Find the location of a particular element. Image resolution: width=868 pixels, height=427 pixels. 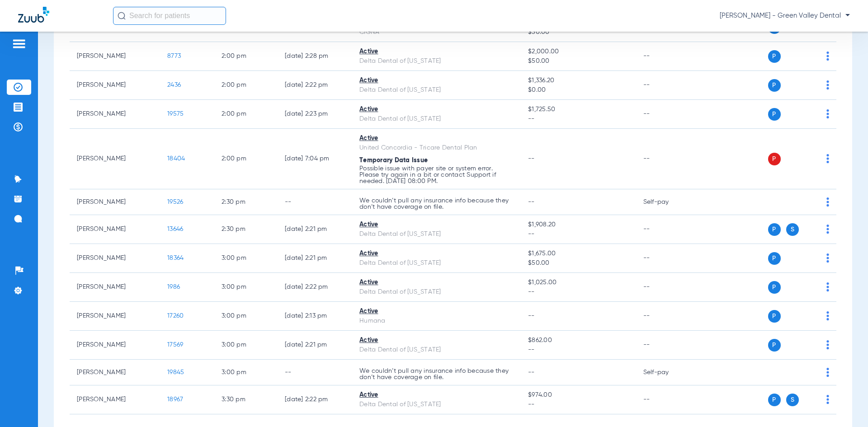

p: We couldn’t pull any insurance info because they don’t have coverage on file. is located at coordinates (436, 203).